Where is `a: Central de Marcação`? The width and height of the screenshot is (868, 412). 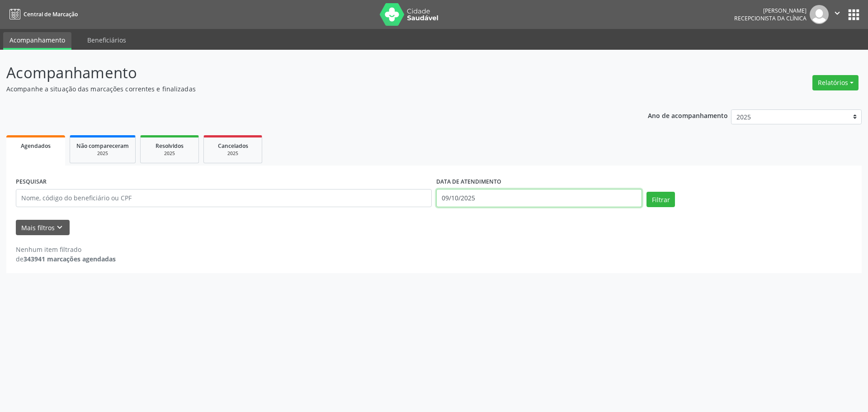 a: Central de Marcação is located at coordinates (42, 14).